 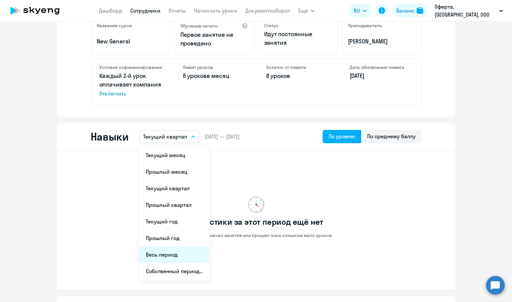 What do you see at coordinates (298, 39) in the screenshot?
I see `p: Идут постоянные занятия` at bounding box center [298, 39].